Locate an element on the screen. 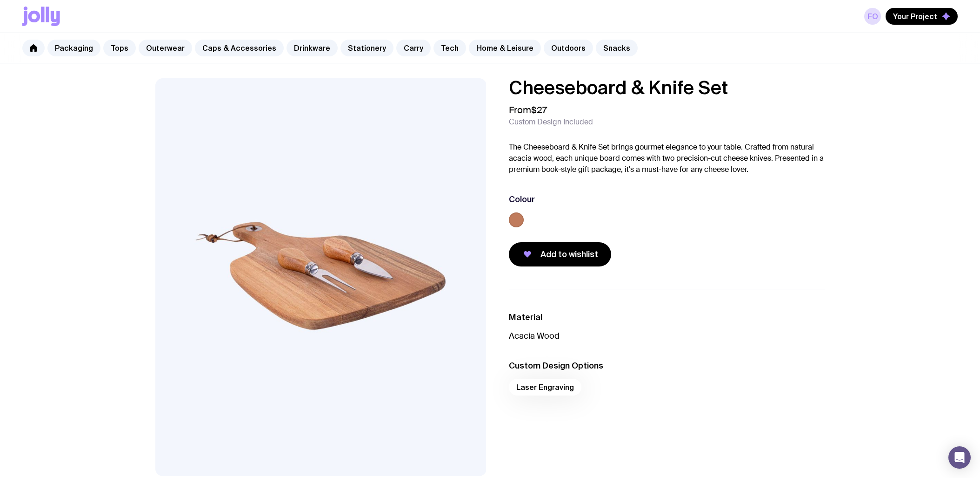  a: Snacks is located at coordinates (617, 48).